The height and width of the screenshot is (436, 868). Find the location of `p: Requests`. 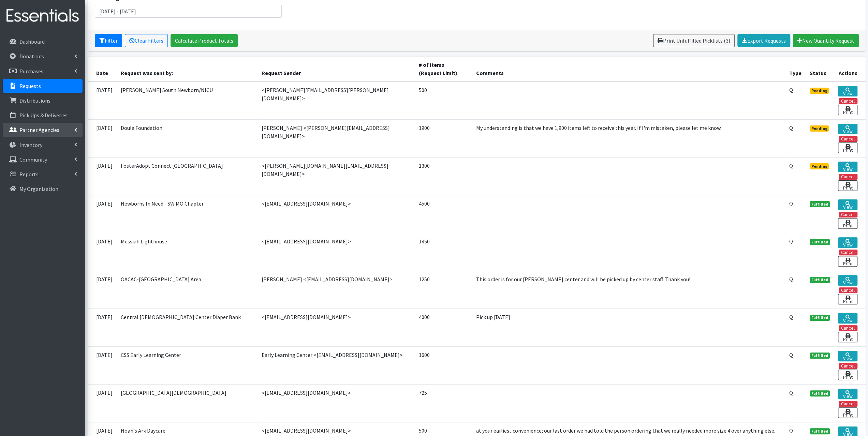

p: Requests is located at coordinates (30, 86).